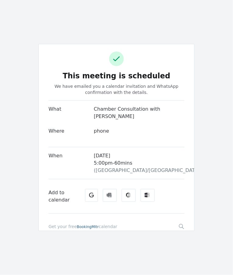 This screenshot has width=233, height=275. What do you see at coordinates (71, 117) in the screenshot?
I see `div: What` at bounding box center [71, 117].